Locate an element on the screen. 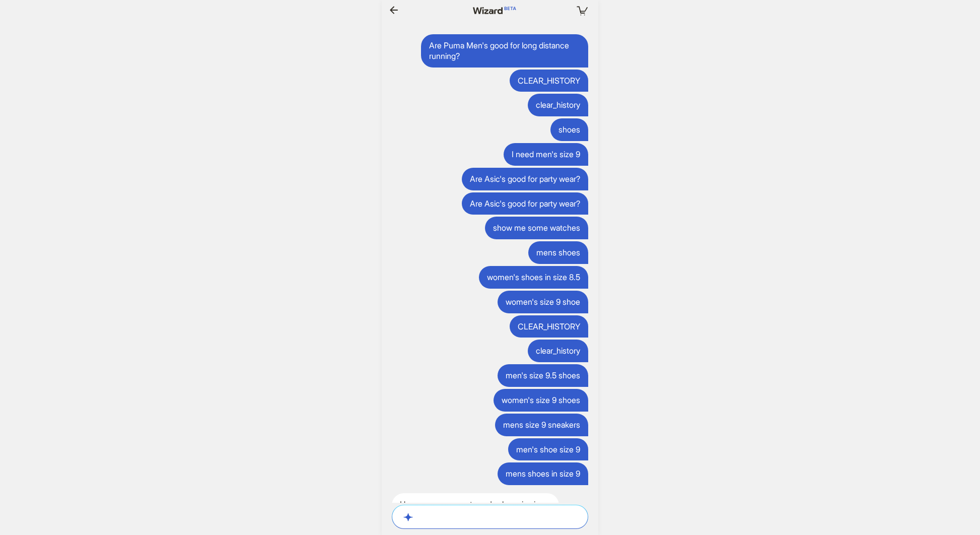 This screenshot has height=535, width=980. div: shoes is located at coordinates (569, 129).